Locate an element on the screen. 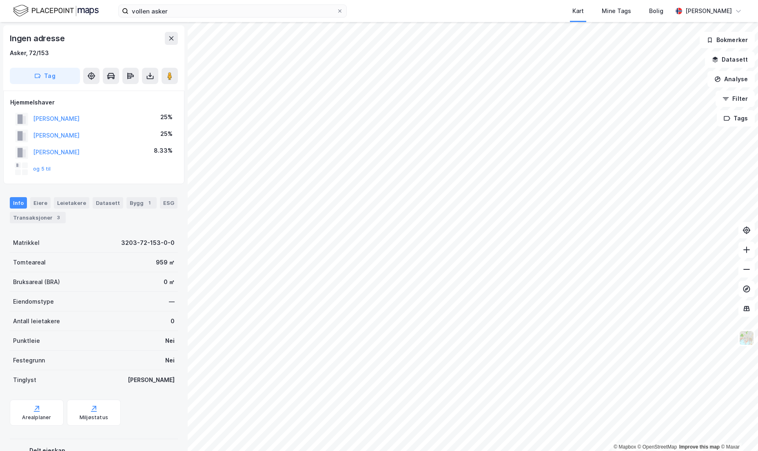  div: 3 is located at coordinates (58, 218).